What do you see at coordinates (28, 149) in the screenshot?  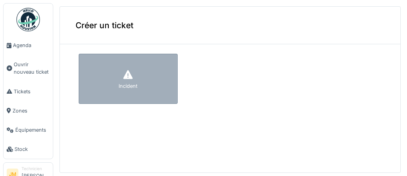 I see `a: Stock` at bounding box center [28, 149].